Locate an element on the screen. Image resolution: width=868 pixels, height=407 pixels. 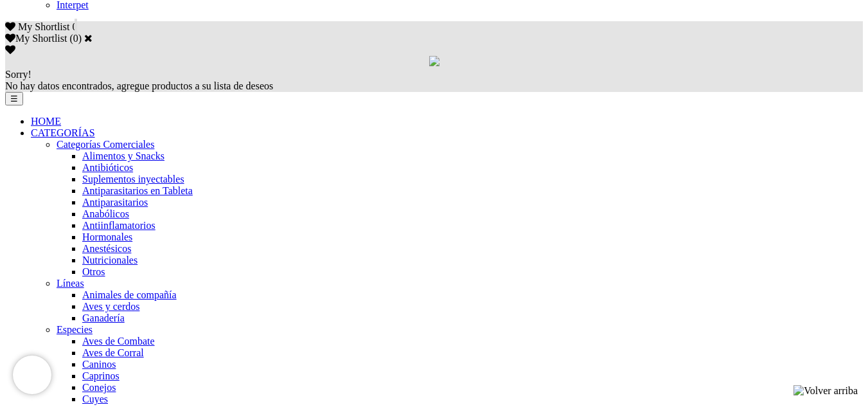
a: Antiparasitarios is located at coordinates (115, 202).